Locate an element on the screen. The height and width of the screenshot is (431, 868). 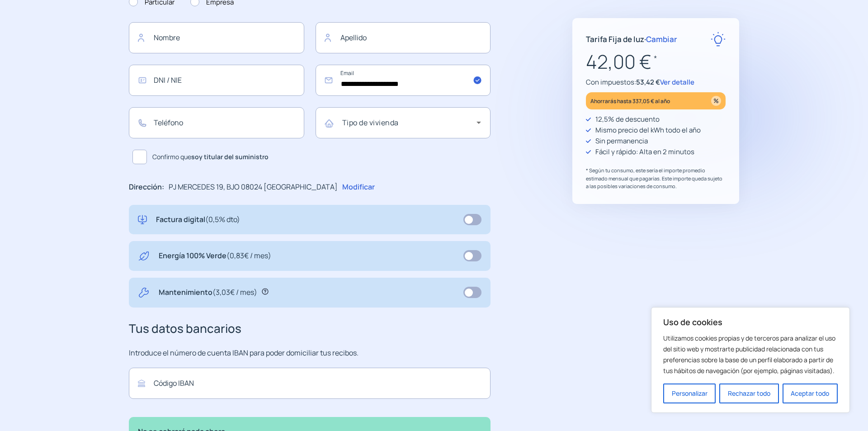
img: rate-E.svg is located at coordinates (718, 39).